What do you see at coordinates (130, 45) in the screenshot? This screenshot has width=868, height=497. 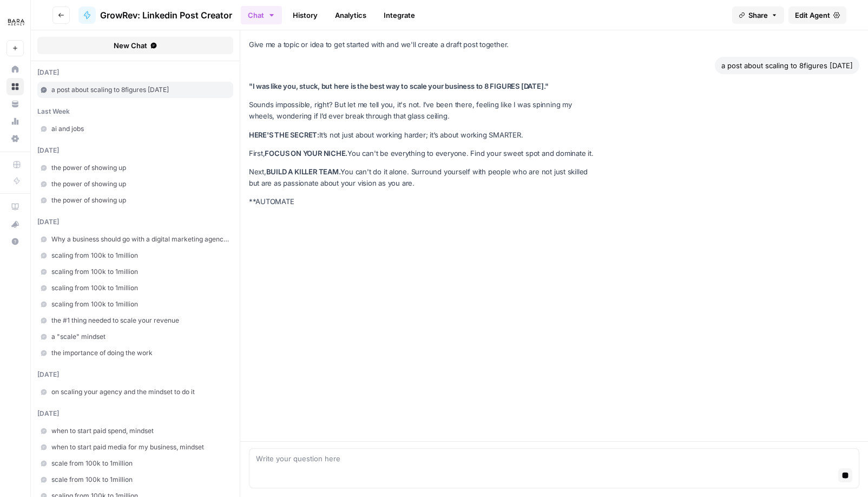 I see `span: New Chat` at bounding box center [130, 45].